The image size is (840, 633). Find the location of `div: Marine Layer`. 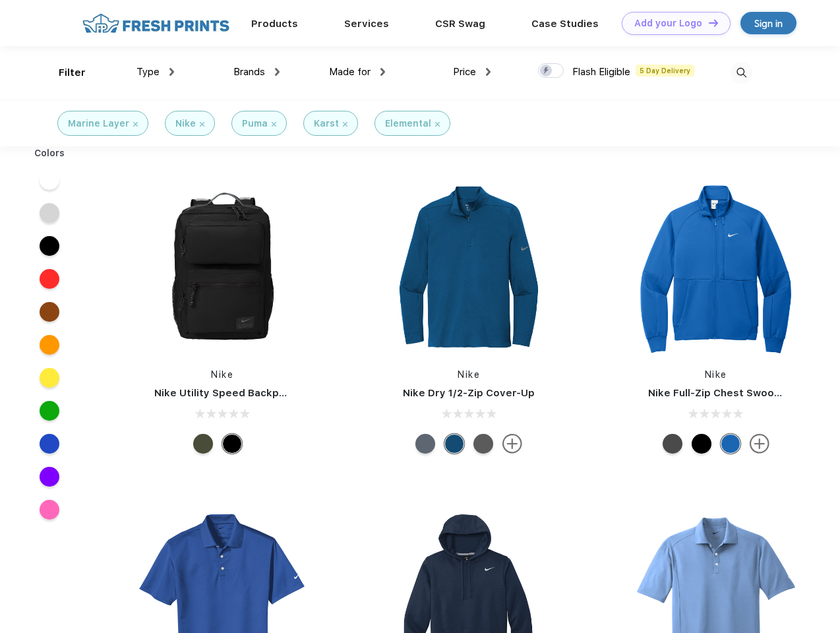

div: Marine Layer is located at coordinates (98, 123).